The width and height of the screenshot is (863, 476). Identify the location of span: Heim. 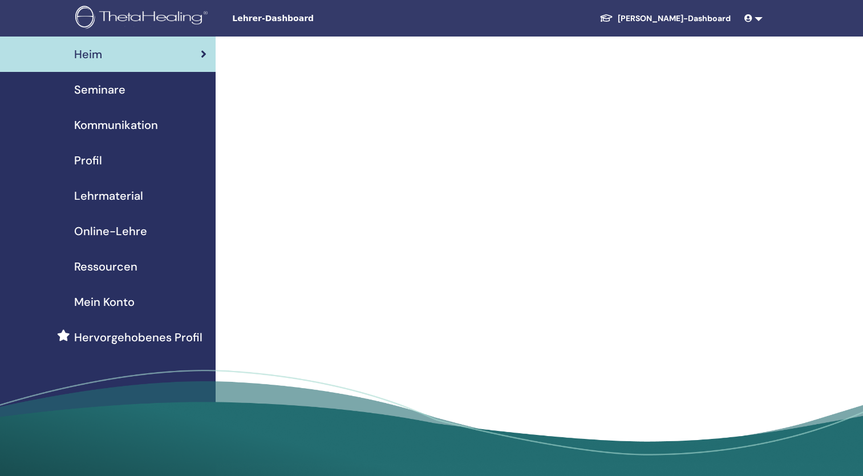
(88, 54).